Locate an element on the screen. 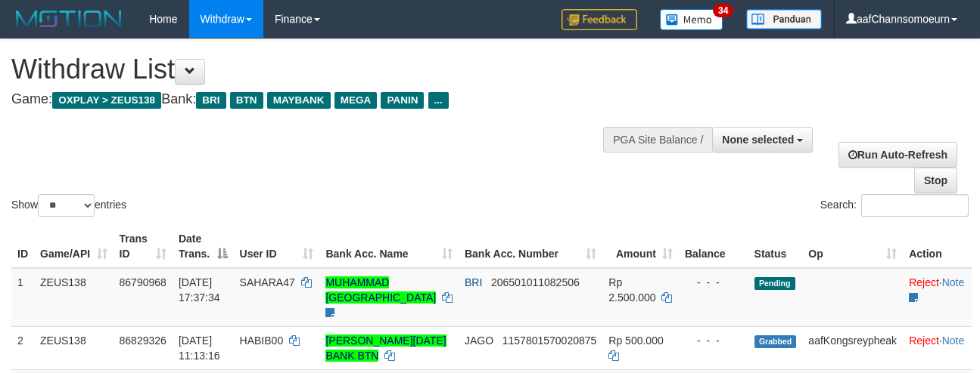 Image resolution: width=980 pixels, height=373 pixels. th: ID is located at coordinates (23, 246).